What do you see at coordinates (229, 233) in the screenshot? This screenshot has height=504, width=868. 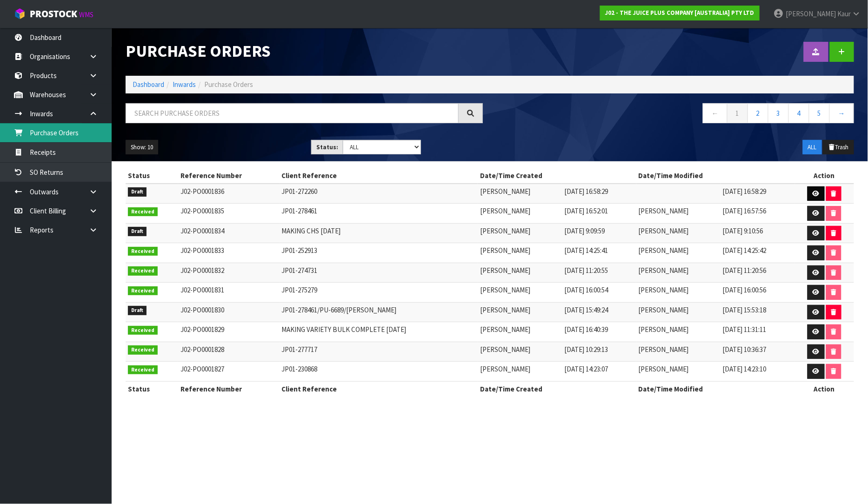 I see `td: J02-PO0001834` at bounding box center [229, 233].